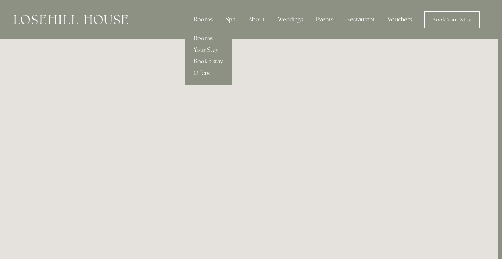 The width and height of the screenshot is (502, 259). Describe the element at coordinates (399, 20) in the screenshot. I see `a: Vouchers` at that location.